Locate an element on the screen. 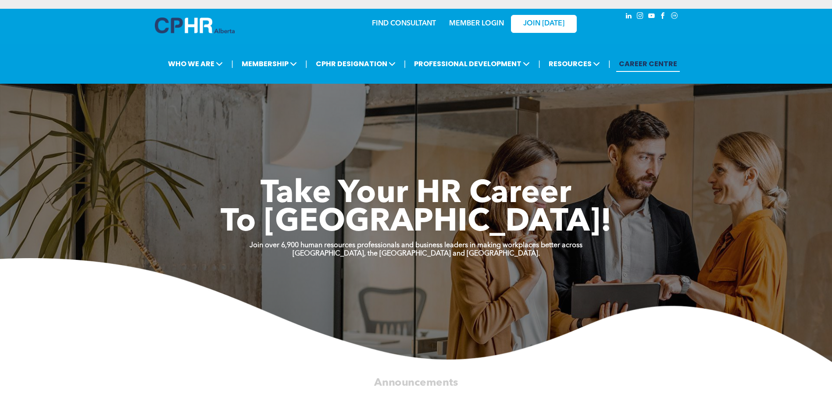 Image resolution: width=832 pixels, height=405 pixels. span: CPHR DESIGNATION is located at coordinates (355, 64).